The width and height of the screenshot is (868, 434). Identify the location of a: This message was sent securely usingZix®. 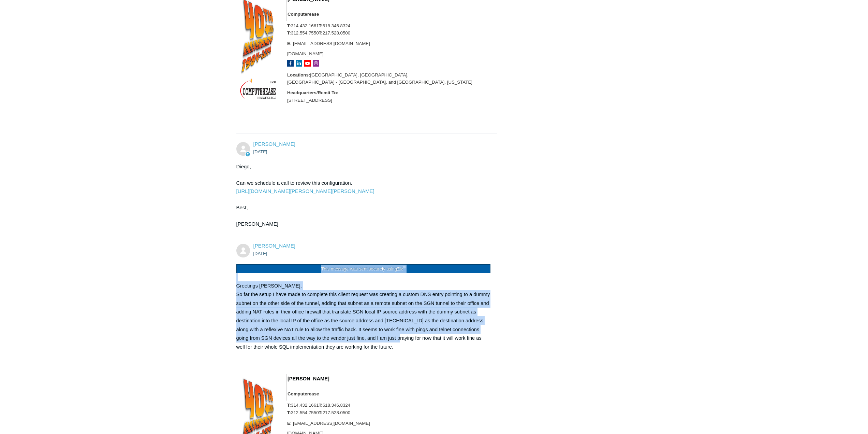
(363, 268).